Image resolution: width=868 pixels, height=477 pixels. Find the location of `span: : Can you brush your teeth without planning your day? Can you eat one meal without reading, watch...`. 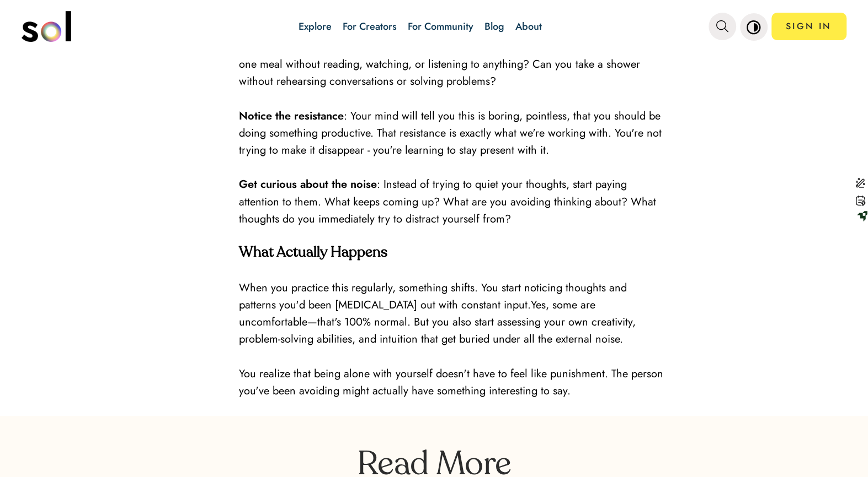

span: : Can you brush your teeth without planning your day? Can you eat one meal without reading, watch... is located at coordinates (452, 64).